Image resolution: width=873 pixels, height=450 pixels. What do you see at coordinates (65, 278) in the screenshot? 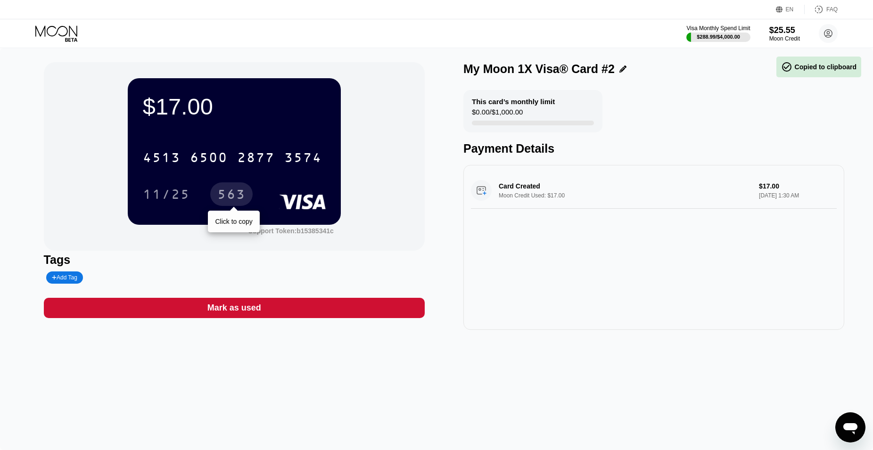
I see `div: Add Tag` at bounding box center [65, 278].